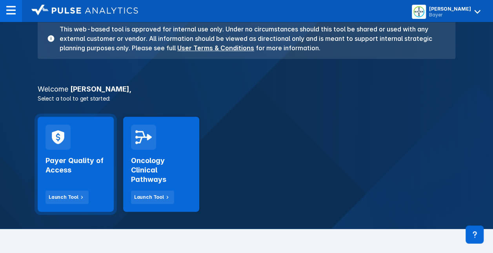 The width and height of the screenshot is (493, 253). I want to click on h2: Oncology Clinical Pathways, so click(161, 170).